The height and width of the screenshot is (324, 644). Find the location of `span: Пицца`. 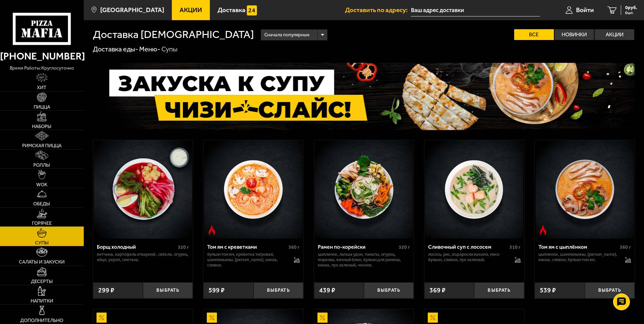

span: Пицца is located at coordinates (42, 107).